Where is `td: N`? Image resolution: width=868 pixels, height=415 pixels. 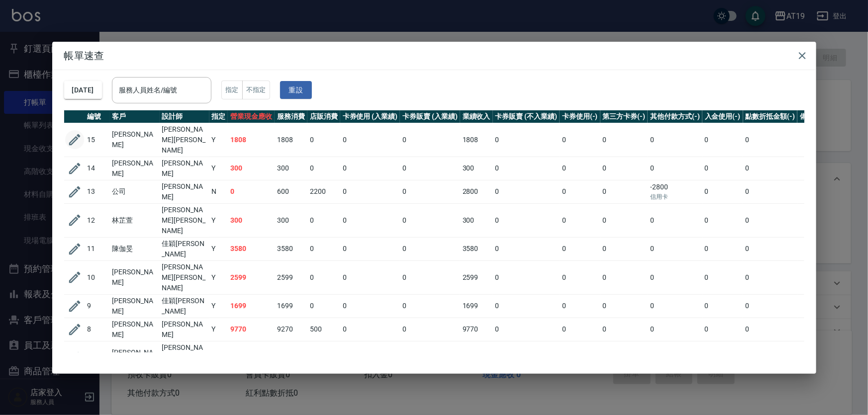
td: N is located at coordinates (219, 191).